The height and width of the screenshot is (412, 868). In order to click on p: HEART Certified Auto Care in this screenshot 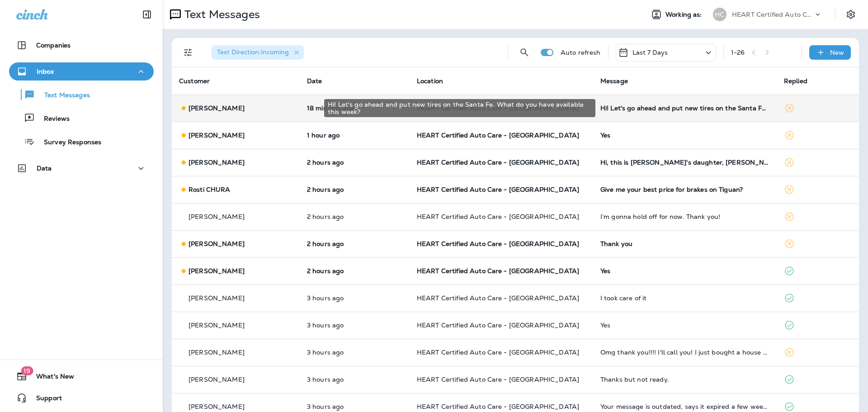, I will do `click(773, 15)`.